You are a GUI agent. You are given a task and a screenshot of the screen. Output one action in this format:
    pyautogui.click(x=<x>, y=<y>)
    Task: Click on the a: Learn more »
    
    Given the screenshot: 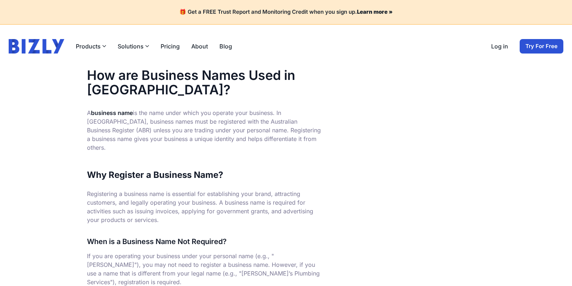 What is the action you would take?
    pyautogui.click(x=375, y=12)
    